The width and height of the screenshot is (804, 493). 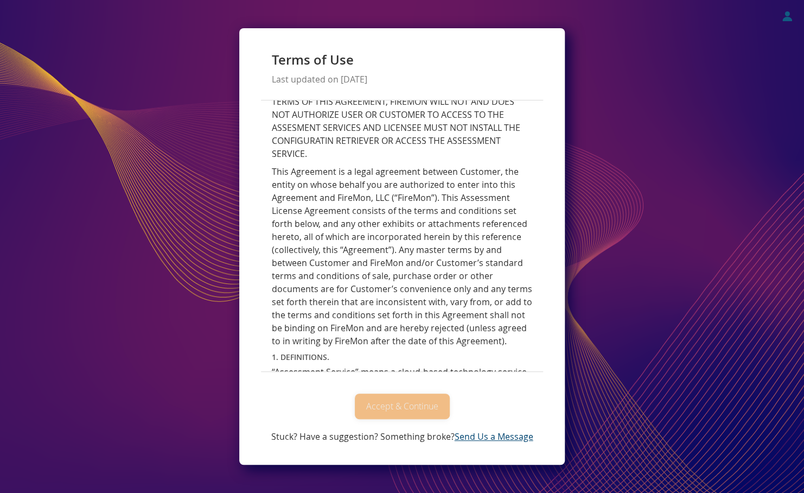 What do you see at coordinates (402, 60) in the screenshot?
I see `h1: Terms of Use` at bounding box center [402, 60].